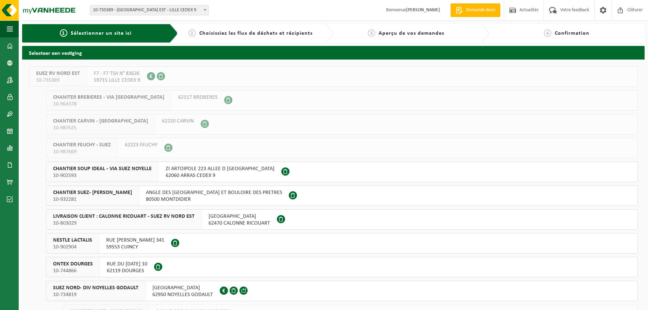  What do you see at coordinates (73, 271) in the screenshot?
I see `span: 10-744866` at bounding box center [73, 271].